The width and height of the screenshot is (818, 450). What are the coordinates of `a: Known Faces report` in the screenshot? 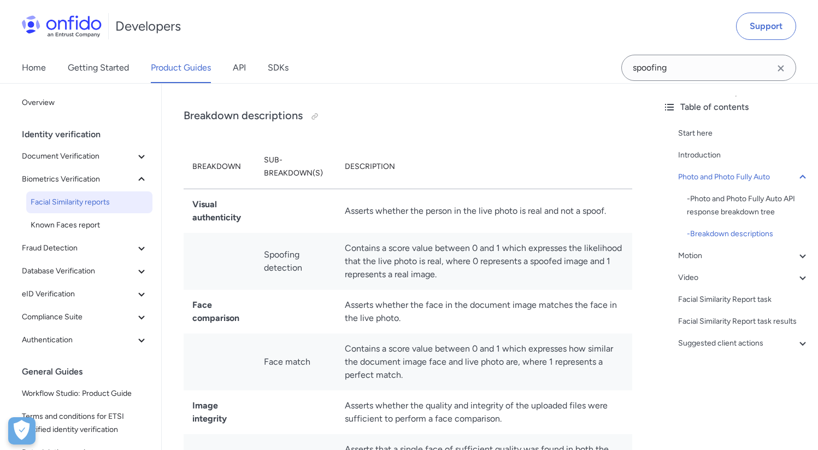 It's located at (89, 225).